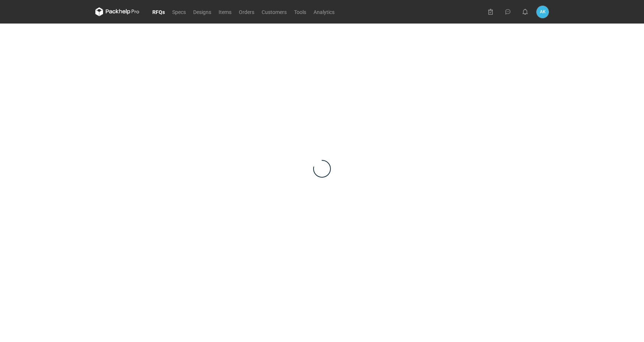 Image resolution: width=644 pixels, height=342 pixels. Describe the element at coordinates (179, 12) in the screenshot. I see `a: Specs` at that location.